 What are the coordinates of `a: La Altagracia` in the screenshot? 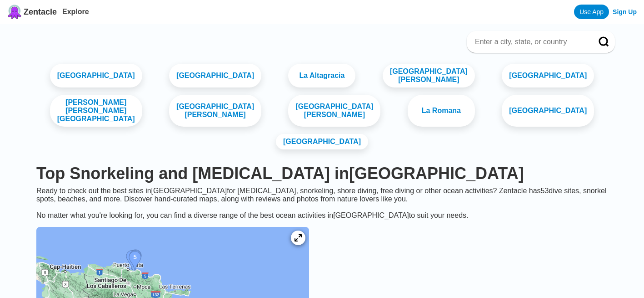 It's located at (322, 75).